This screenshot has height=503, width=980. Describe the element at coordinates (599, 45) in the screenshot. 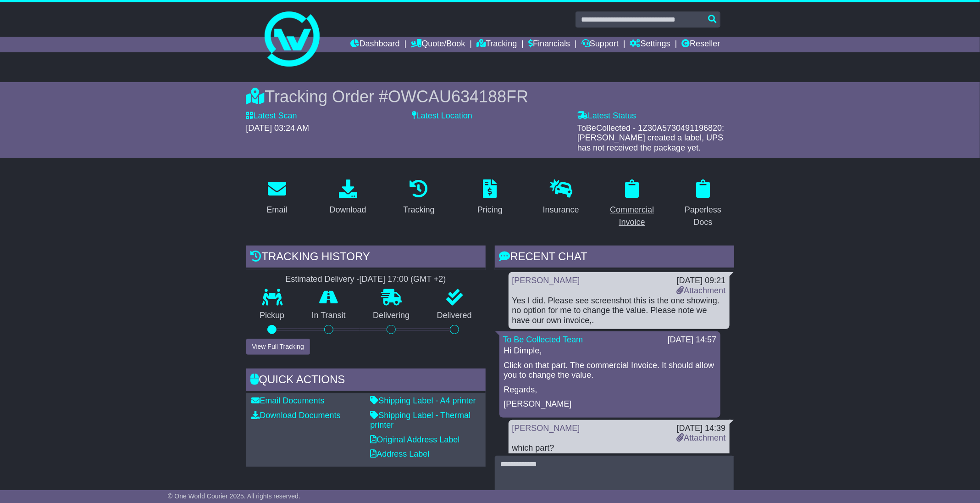

I see `a: Support` at that location.